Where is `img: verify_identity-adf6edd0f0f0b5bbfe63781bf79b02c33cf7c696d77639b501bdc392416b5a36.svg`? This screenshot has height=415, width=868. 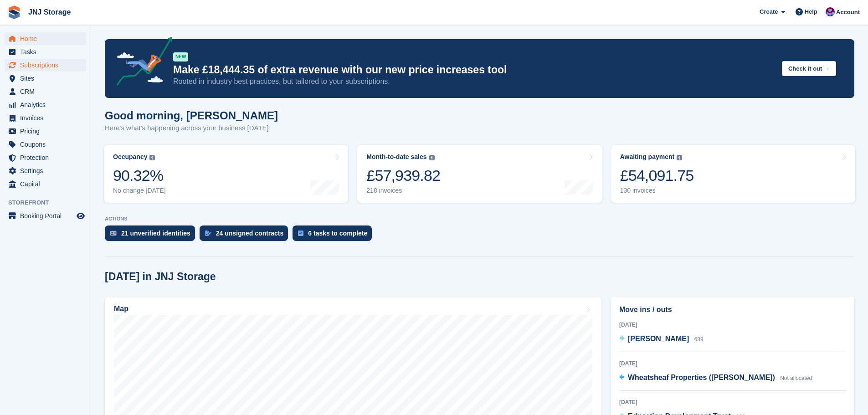
img: verify_identity-adf6edd0f0f0b5bbfe63781bf79b02c33cf7c696d77639b501bdc392416b5a36.svg is located at coordinates (113, 233).